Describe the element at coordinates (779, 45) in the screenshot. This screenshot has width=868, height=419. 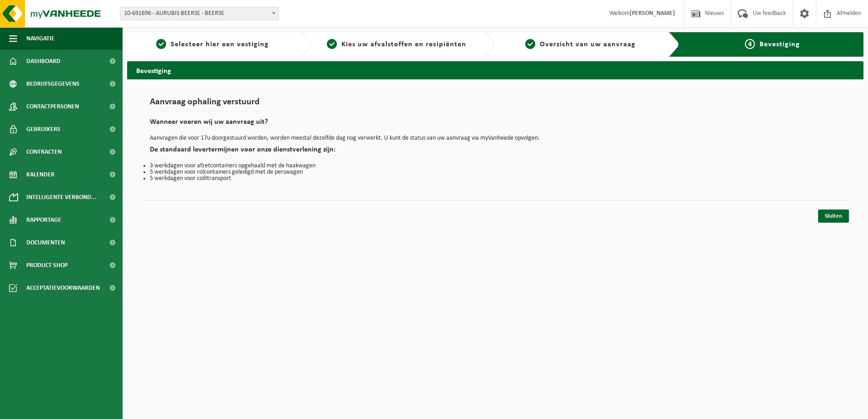
I see `span: Bevestiging` at that location.